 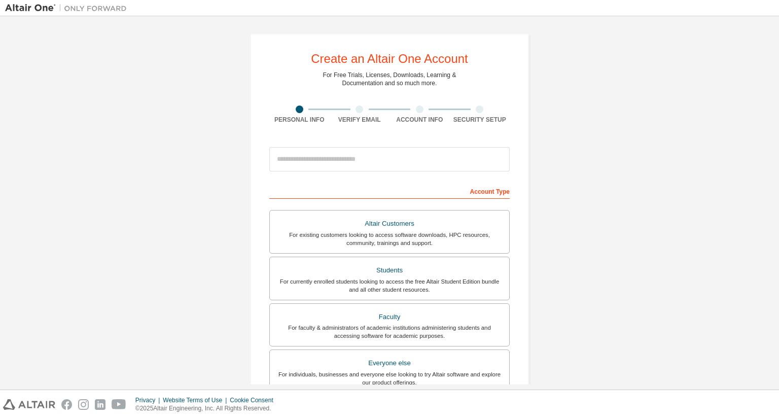 What do you see at coordinates (389, 191) in the screenshot?
I see `div: Account Type` at bounding box center [389, 191].